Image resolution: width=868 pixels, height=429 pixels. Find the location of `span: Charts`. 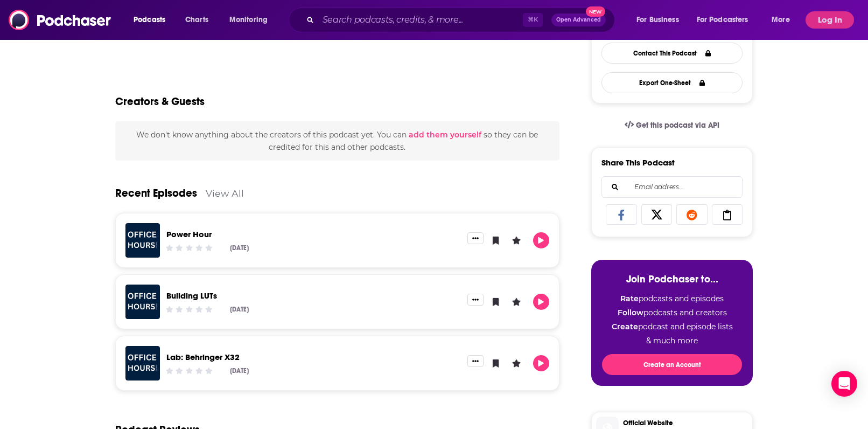

span: Charts is located at coordinates (197, 20).